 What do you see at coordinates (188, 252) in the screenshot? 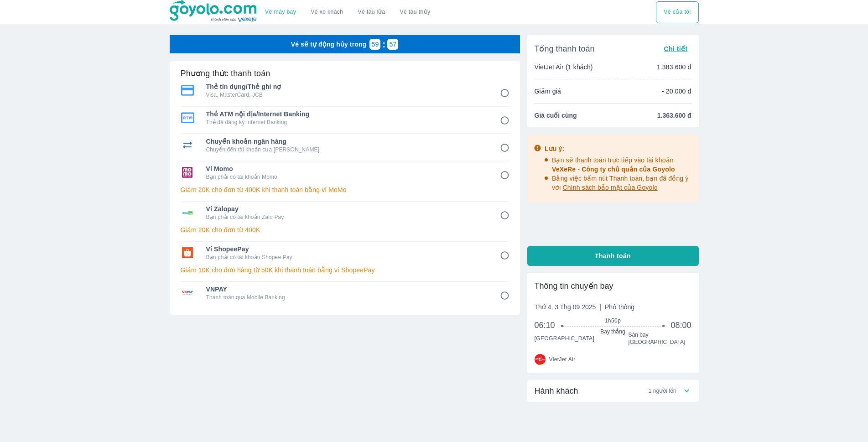
I see `img: Ví ShopeePay` at bounding box center [188, 252].